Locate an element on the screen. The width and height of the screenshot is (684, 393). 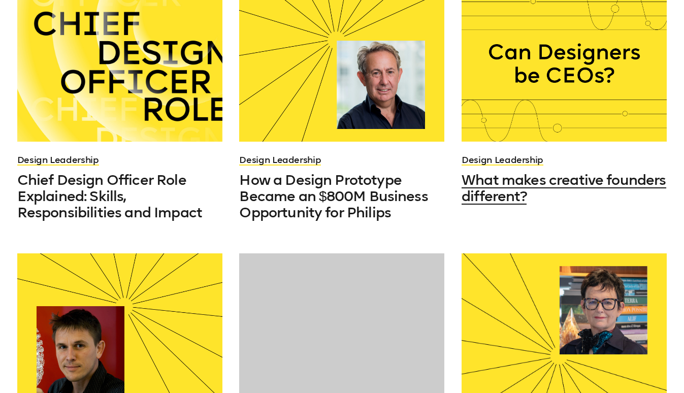
span: Chief Design Officer Role Explained: Skills, Responsibilities and Impact is located at coordinates (110, 196).